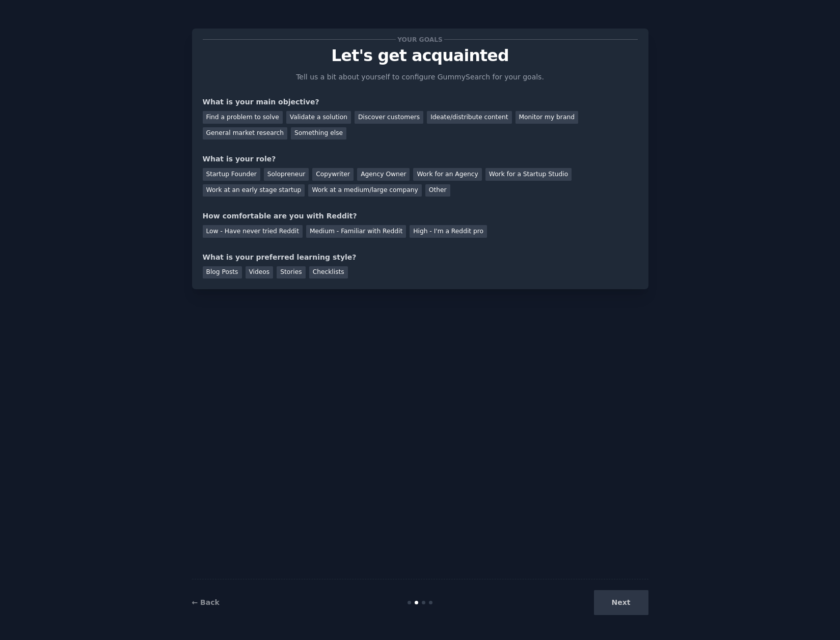  I want to click on div: Something else, so click(318, 133).